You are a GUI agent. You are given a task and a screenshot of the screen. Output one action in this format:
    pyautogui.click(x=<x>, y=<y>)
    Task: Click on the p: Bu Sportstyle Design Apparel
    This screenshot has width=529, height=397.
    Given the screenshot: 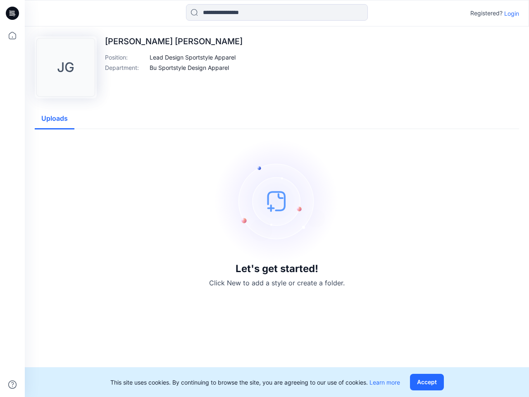 What is the action you would take?
    pyautogui.click(x=189, y=67)
    